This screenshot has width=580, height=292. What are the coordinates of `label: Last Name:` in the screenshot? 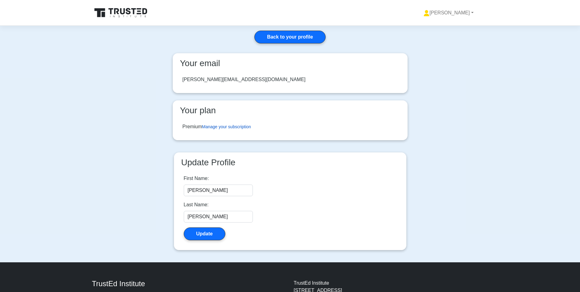 It's located at (196, 205).